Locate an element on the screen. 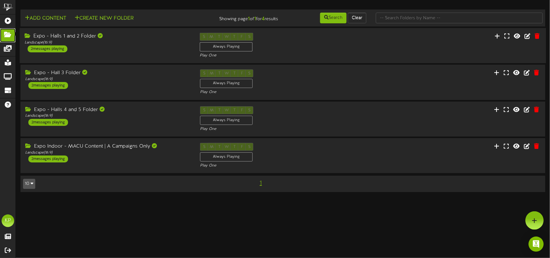 Image resolution: width=550 pixels, height=258 pixels. div: Open Intercom Messenger is located at coordinates (536, 244).